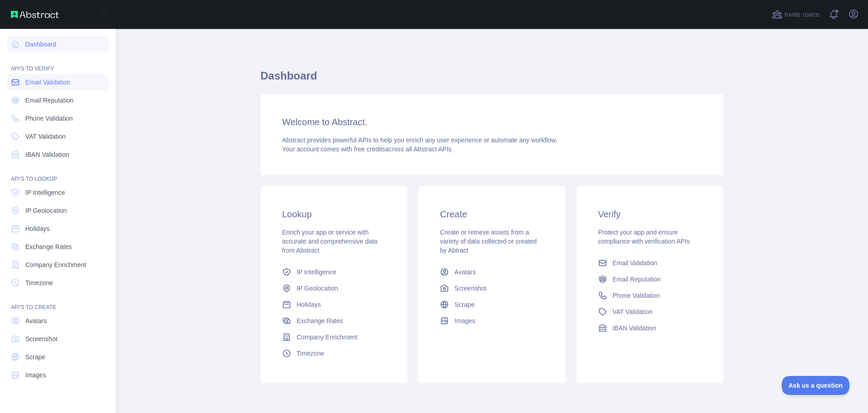 The width and height of the screenshot is (868, 413). I want to click on button: Invite users, so click(795, 14).